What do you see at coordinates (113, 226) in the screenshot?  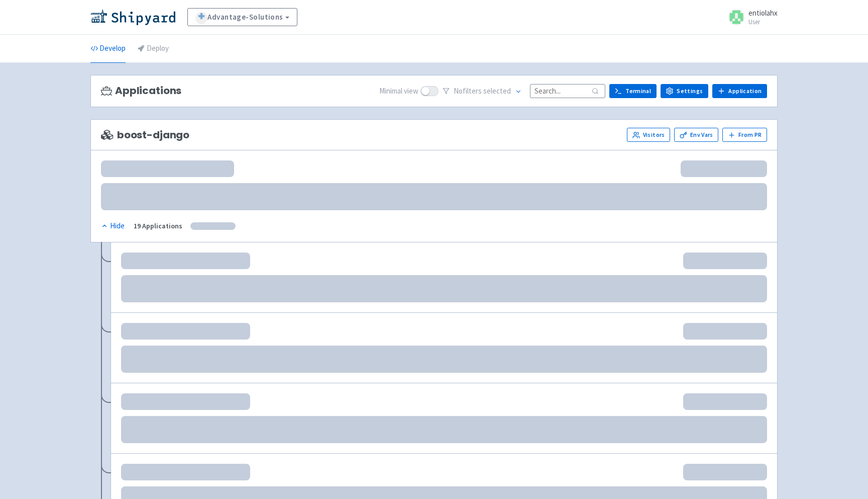 I see `div: Hide` at bounding box center [113, 226].